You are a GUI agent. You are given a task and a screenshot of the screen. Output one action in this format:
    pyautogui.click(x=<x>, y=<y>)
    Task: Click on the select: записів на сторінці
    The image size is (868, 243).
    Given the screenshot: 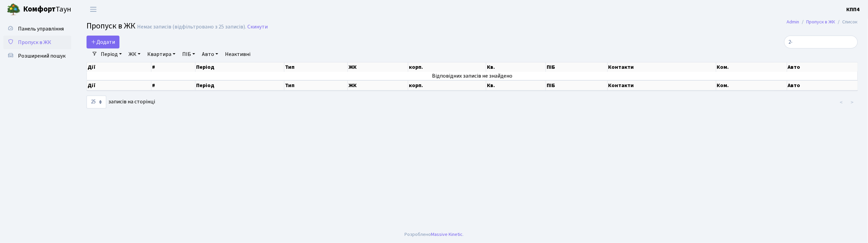 What is the action you would take?
    pyautogui.click(x=96, y=102)
    